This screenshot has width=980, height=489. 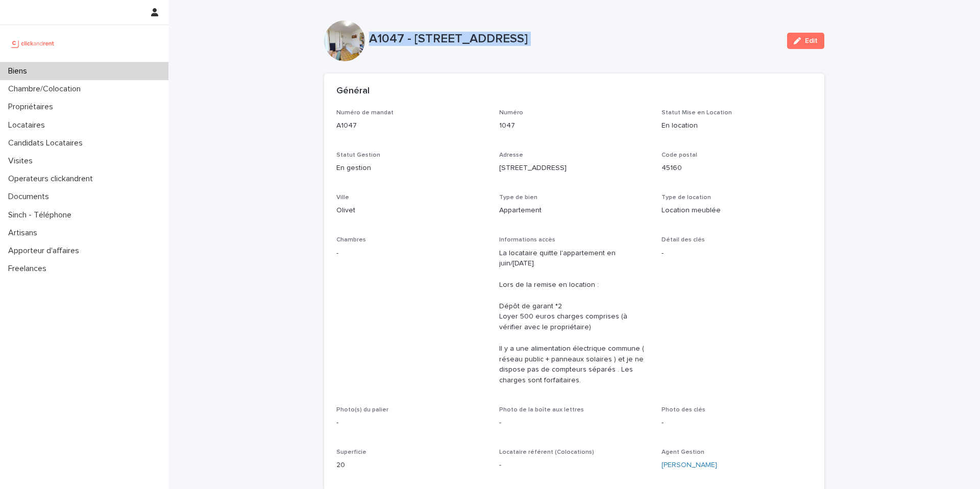 What do you see at coordinates (24, 233) in the screenshot?
I see `p: Artisans` at bounding box center [24, 233].